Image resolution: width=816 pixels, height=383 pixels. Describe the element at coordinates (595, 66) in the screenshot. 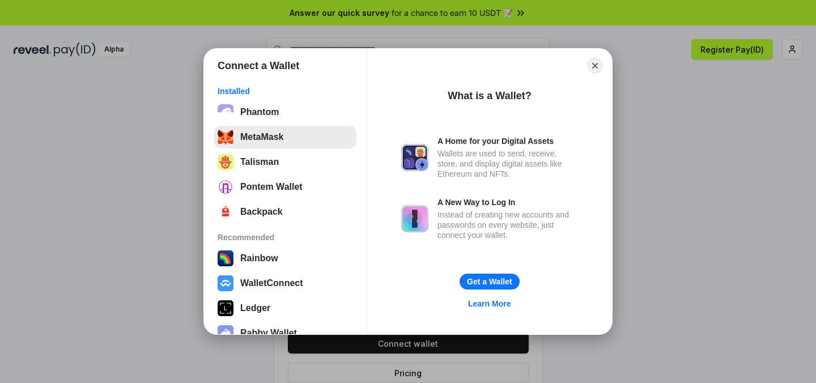

I see `button: Close` at that location.